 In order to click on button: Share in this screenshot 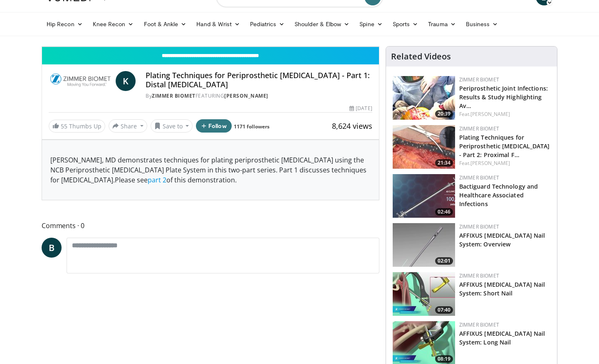, I will do `click(128, 126)`.